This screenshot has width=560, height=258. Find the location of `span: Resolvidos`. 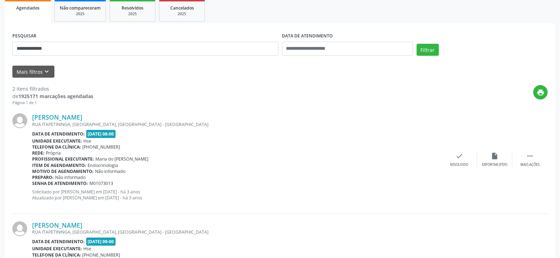

span: Resolvidos is located at coordinates (133, 8).